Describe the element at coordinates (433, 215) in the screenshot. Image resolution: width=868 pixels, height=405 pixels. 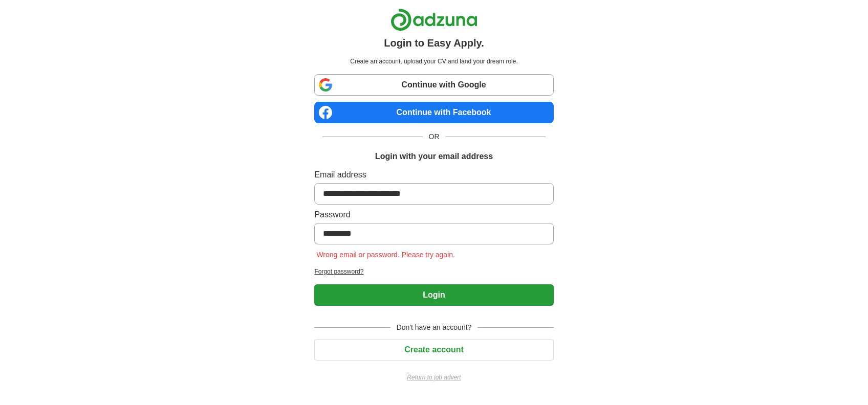
I see `label: Password` at that location.